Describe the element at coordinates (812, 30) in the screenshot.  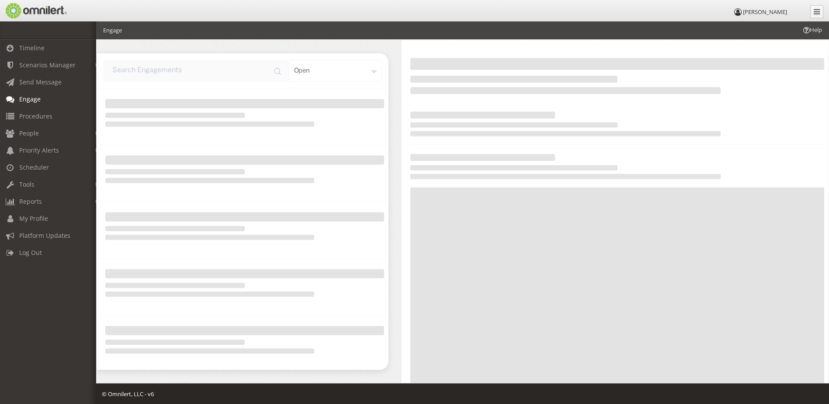
I see `span: Help` at that location.